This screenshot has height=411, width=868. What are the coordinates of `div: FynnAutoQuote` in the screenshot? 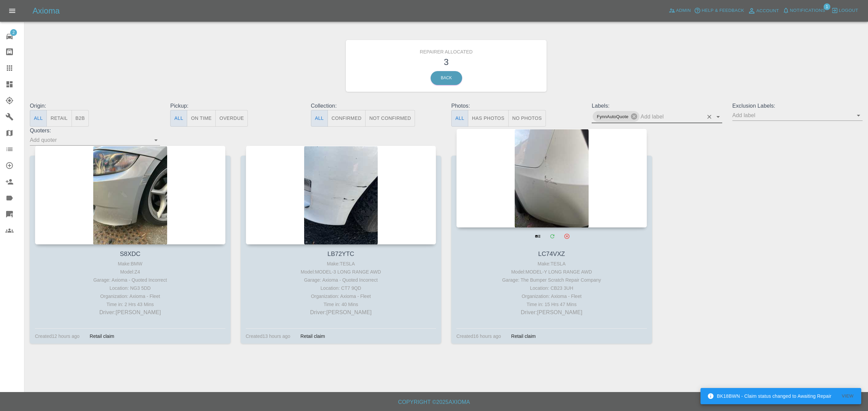 It's located at (616, 117).